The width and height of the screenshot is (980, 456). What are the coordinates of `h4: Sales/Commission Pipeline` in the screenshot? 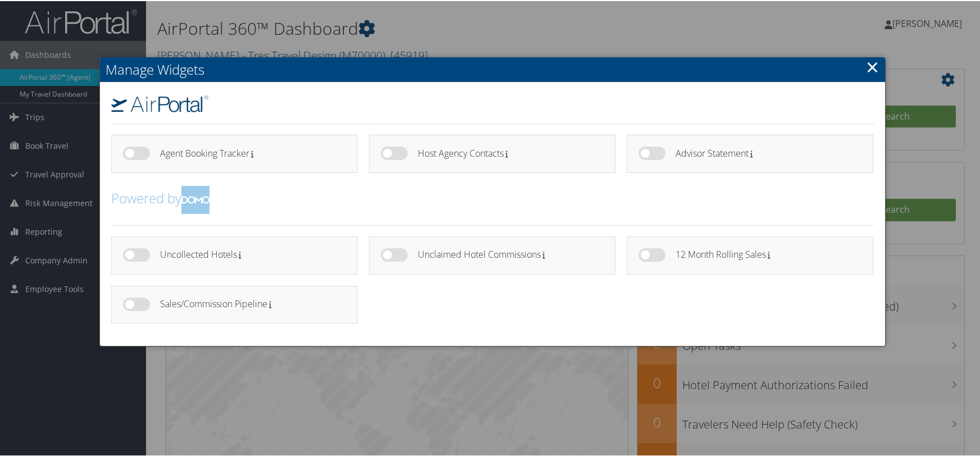 It's located at (249, 303).